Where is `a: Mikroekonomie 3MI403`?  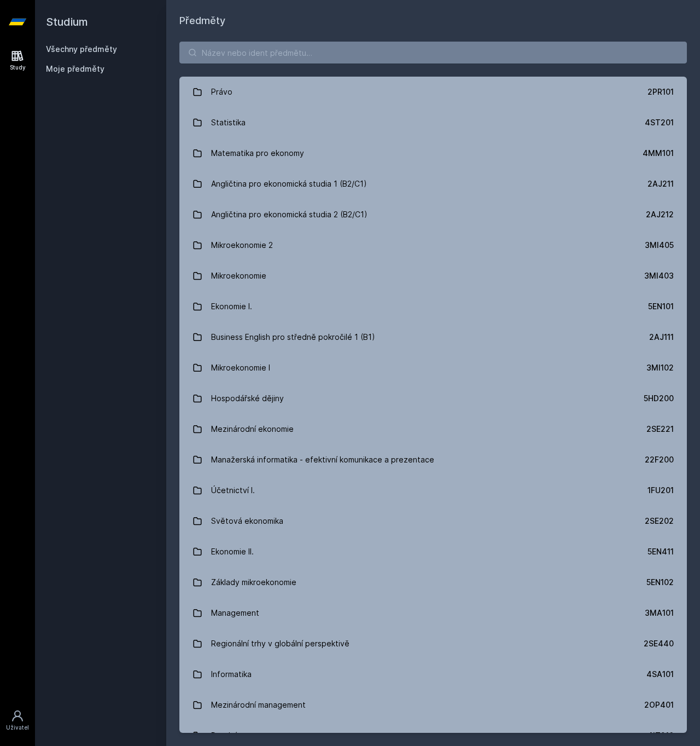
a: Mikroekonomie 3MI403 is located at coordinates (433, 276).